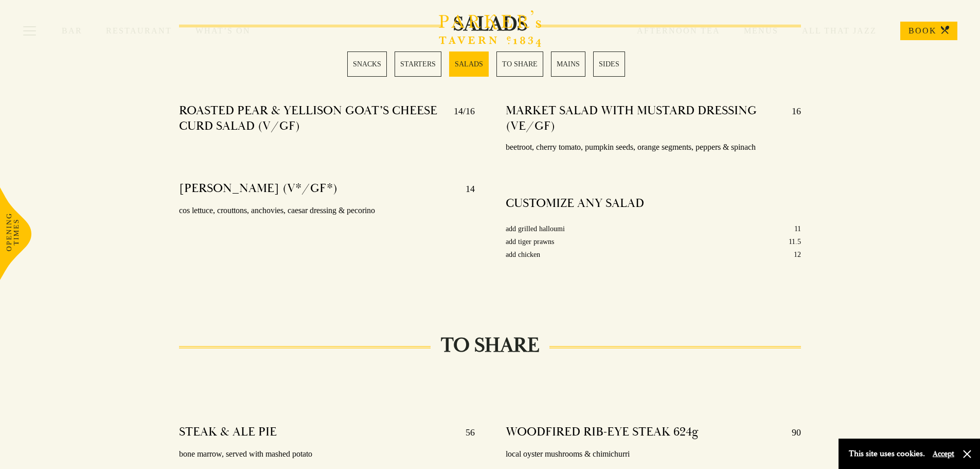 This screenshot has height=469, width=980. Describe the element at coordinates (311, 118) in the screenshot. I see `h4: ROASTED PEAR & YELLISON GOAT’S CHEESE CURD SALAD (V/GF)` at that location.